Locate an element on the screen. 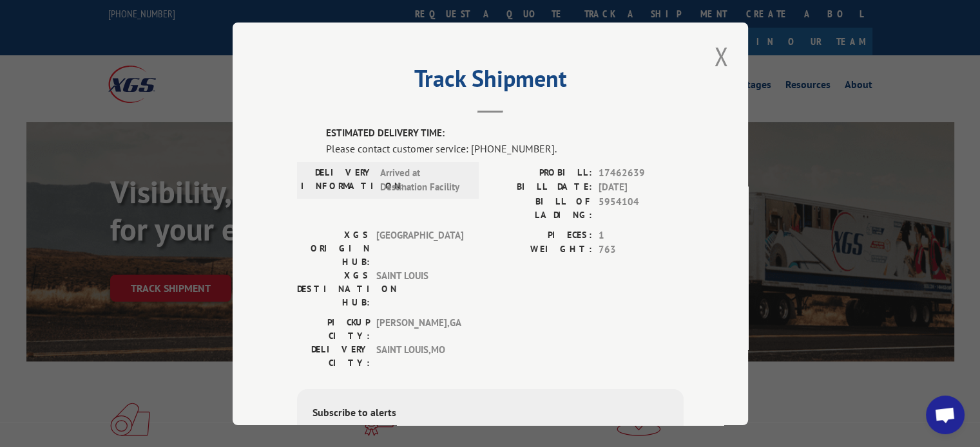  label: PIECES: is located at coordinates (541, 235).